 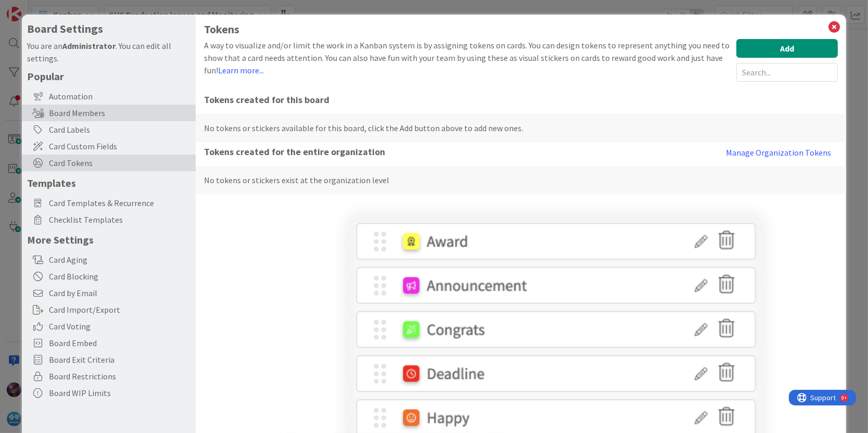 I want to click on b: Administrator, so click(x=89, y=46).